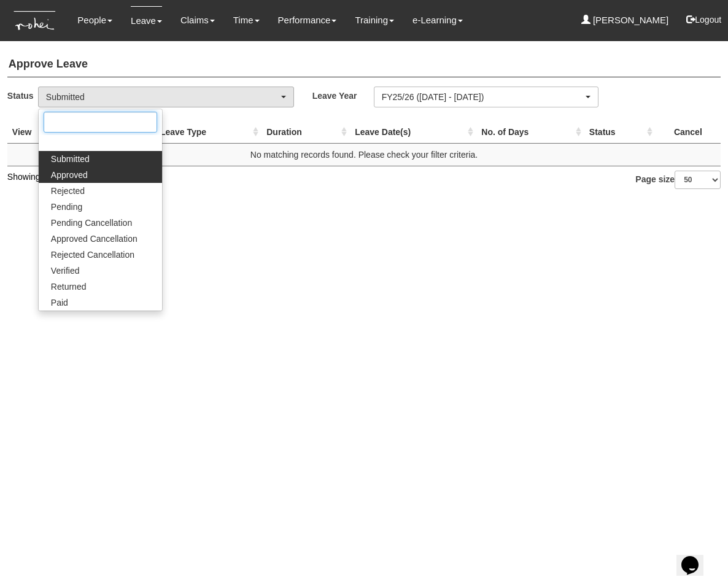 Image resolution: width=728 pixels, height=588 pixels. Describe the element at coordinates (93, 255) in the screenshot. I see `span: Rejected Cancellation` at that location.